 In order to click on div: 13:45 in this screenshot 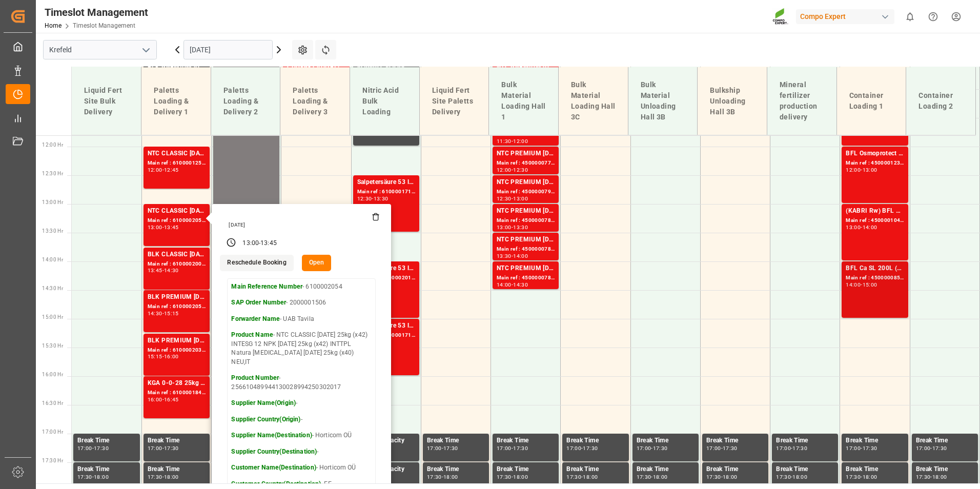, I will do `click(155, 270)`.